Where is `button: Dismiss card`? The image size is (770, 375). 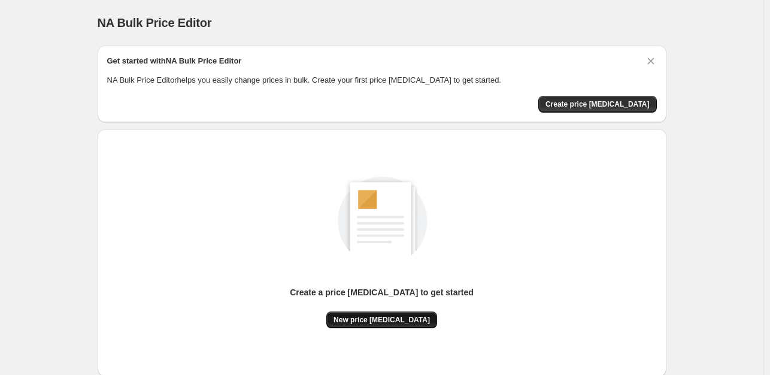 button: Dismiss card is located at coordinates (651, 61).